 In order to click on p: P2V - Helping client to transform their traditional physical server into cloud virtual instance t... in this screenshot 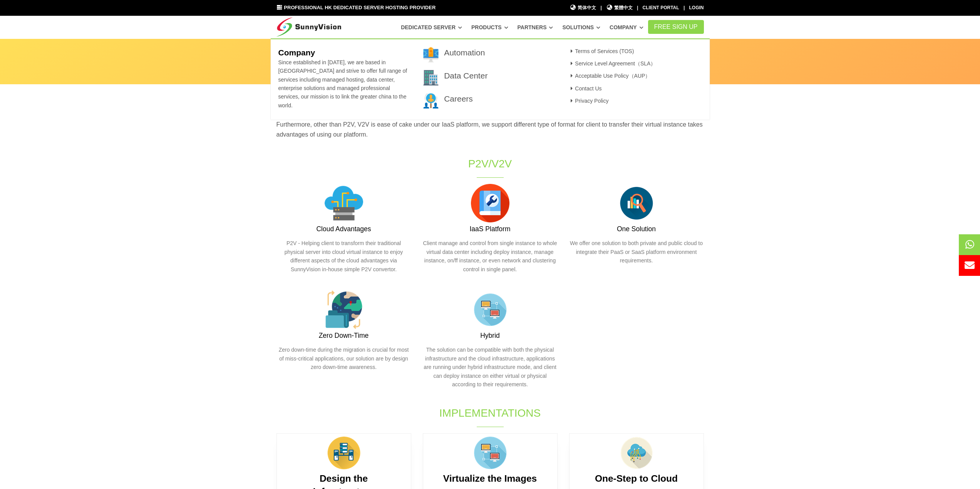, I will do `click(344, 257)`.